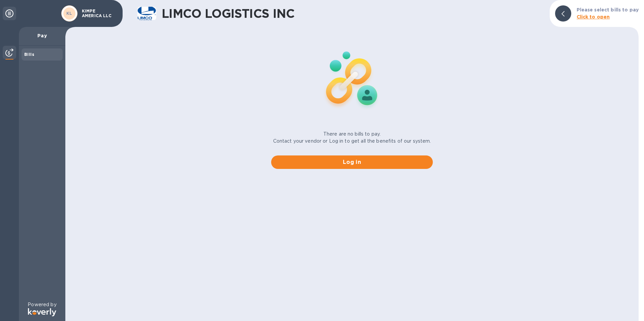 Image resolution: width=644 pixels, height=321 pixels. Describe the element at coordinates (352, 162) in the screenshot. I see `span: Log in` at that location.